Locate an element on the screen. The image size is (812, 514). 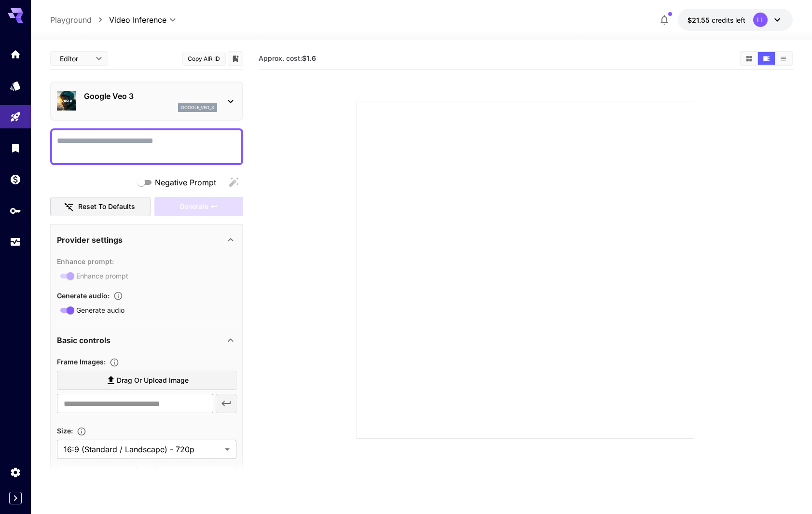
button: Add to library is located at coordinates (235, 58).